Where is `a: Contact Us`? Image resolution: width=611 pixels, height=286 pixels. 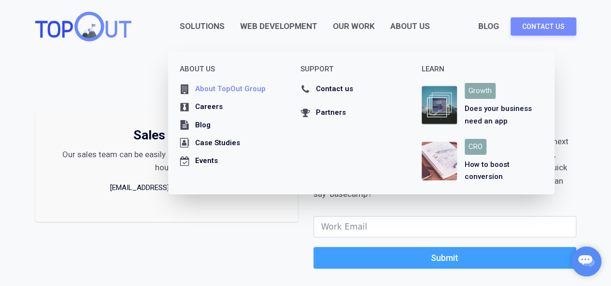
a: Contact Us is located at coordinates (543, 27).